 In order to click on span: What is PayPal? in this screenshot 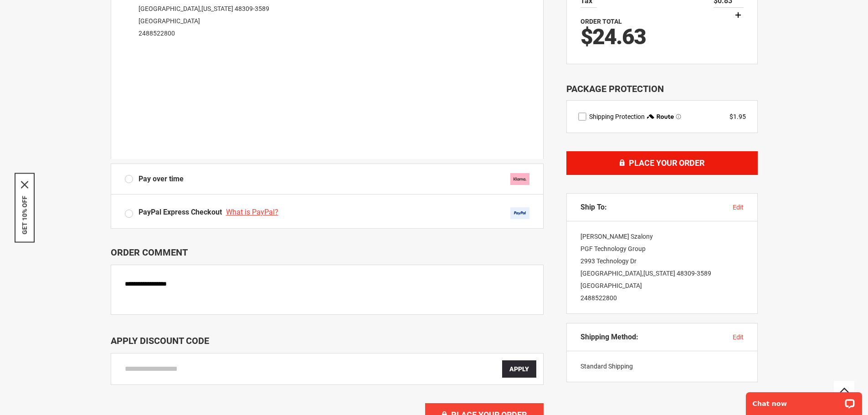, I will do `click(252, 212)`.